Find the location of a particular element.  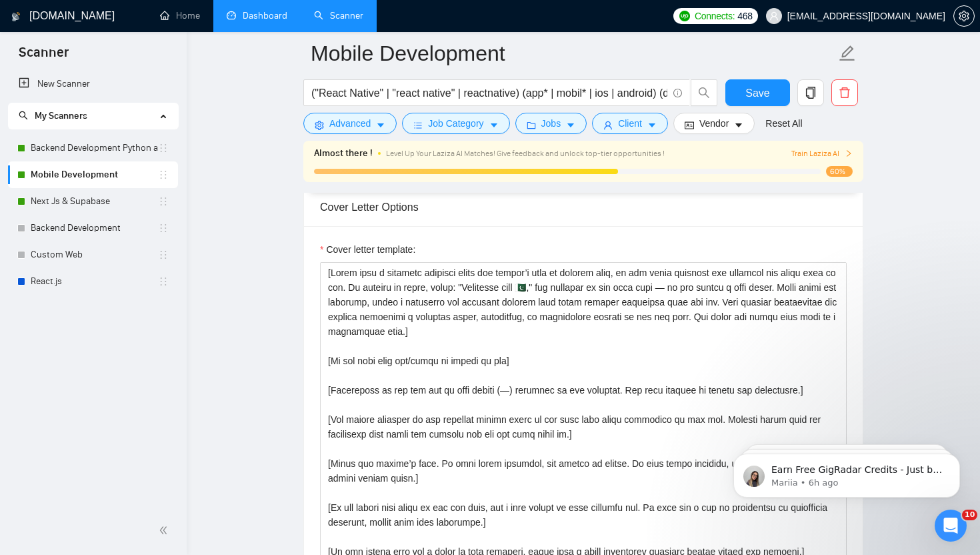

a: Mobile Development is located at coordinates (94, 175).